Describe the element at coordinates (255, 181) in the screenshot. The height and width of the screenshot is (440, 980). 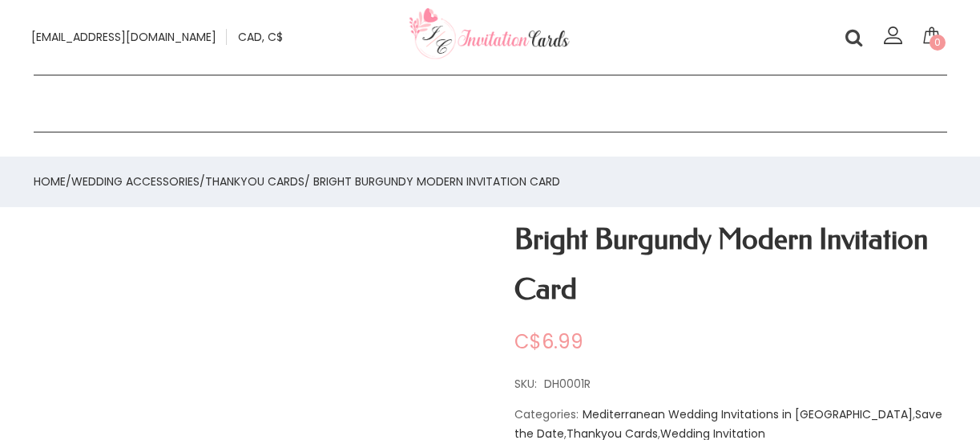
I see `a: Thankyou Cards` at that location.